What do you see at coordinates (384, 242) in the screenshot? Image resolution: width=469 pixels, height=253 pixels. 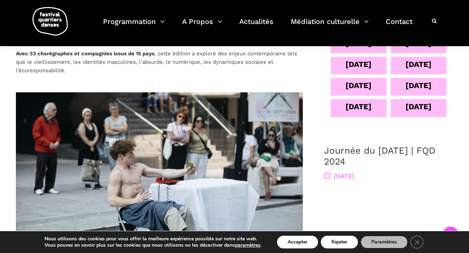 I see `button: Paramètres` at bounding box center [384, 242].